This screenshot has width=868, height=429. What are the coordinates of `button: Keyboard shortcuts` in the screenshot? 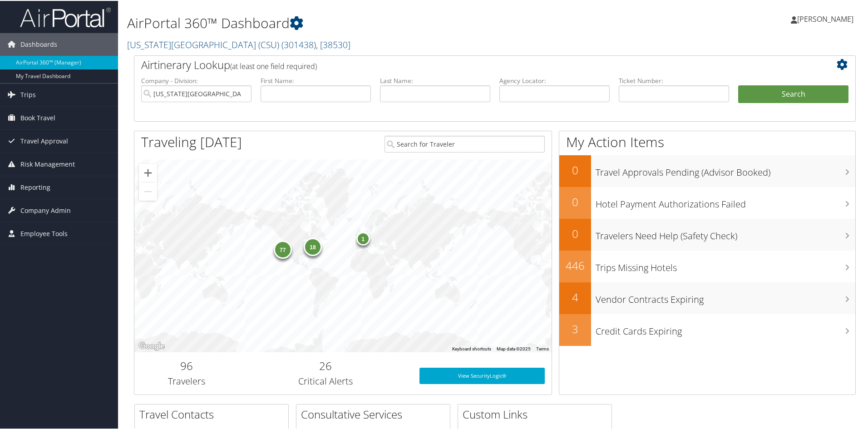 It's located at (472, 349).